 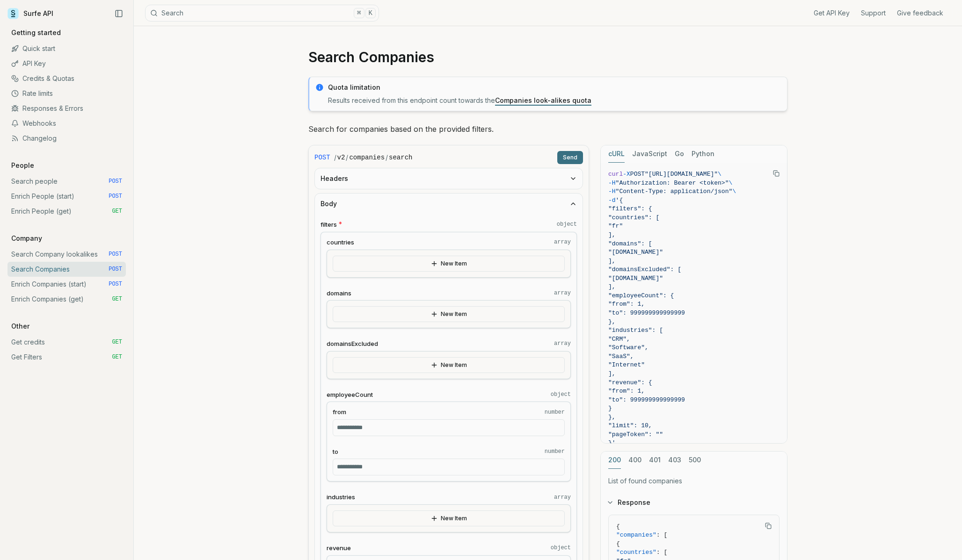 What do you see at coordinates (616, 154) in the screenshot?
I see `button: cURL` at bounding box center [616, 154].